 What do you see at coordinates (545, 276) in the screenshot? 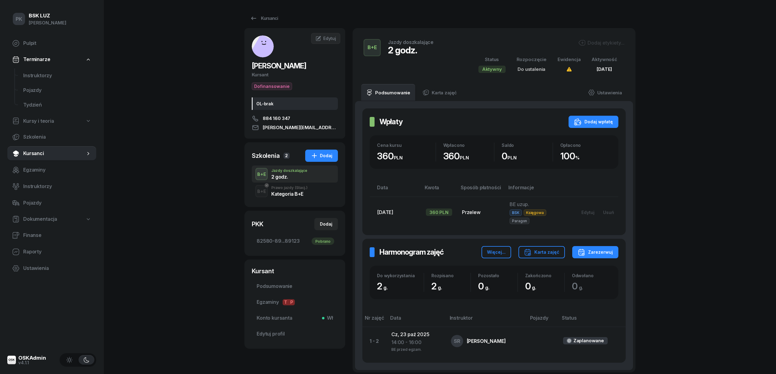
I see `div: Zakończono` at bounding box center [545, 276].